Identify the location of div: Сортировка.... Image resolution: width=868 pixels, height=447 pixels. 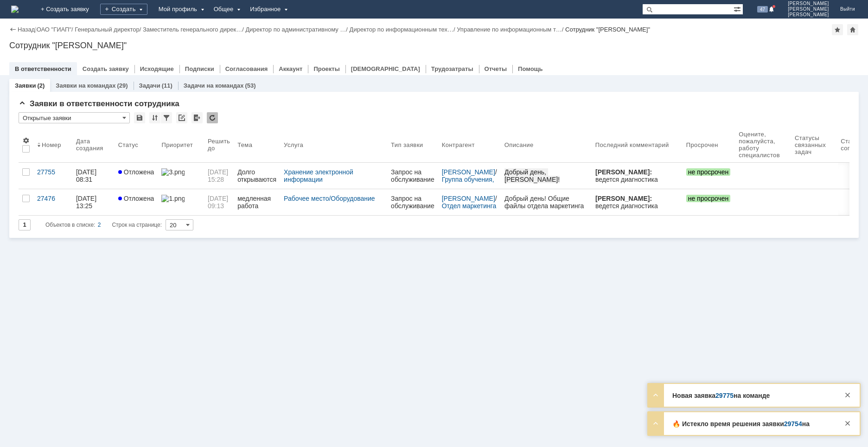
(155, 118).